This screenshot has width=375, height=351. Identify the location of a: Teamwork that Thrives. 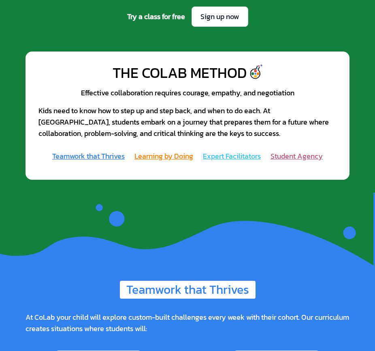
(88, 156).